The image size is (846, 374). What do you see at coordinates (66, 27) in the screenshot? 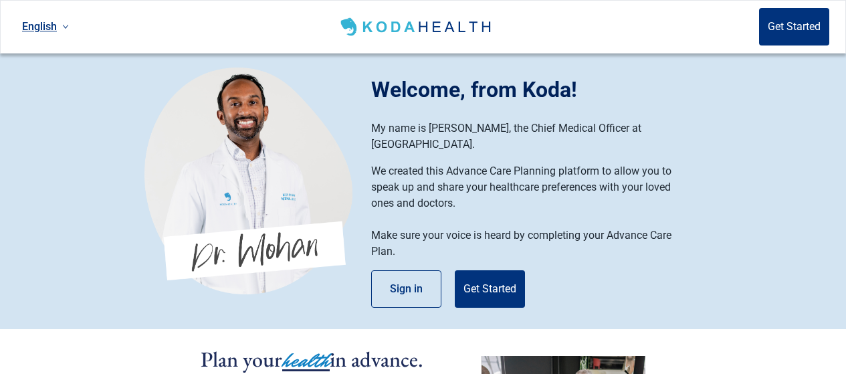
I see `span: down` at bounding box center [66, 27].